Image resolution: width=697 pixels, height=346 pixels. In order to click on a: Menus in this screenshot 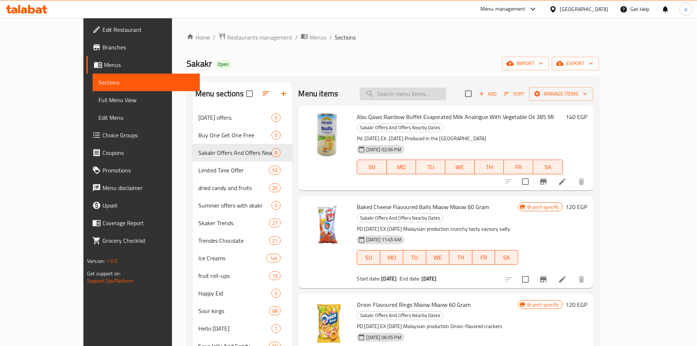, I will do `click(143, 65)`.